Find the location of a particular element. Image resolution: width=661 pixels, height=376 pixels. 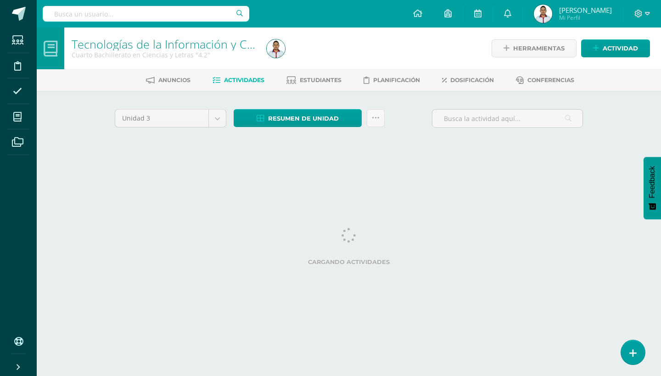

span: Herramientas is located at coordinates (539, 48).